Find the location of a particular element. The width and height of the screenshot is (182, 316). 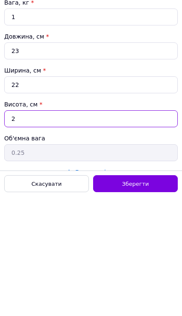

label: Довжина, см is located at coordinates (27, 156).